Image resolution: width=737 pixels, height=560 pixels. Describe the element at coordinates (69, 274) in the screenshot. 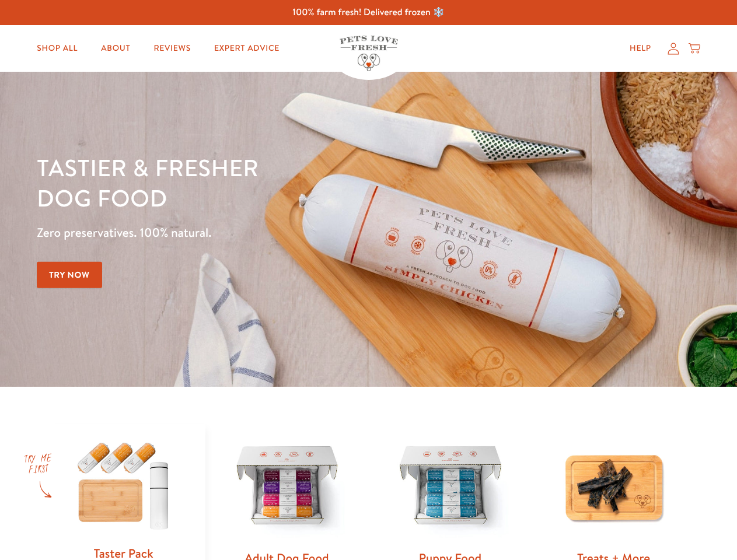

I see `a: Try Now` at that location.